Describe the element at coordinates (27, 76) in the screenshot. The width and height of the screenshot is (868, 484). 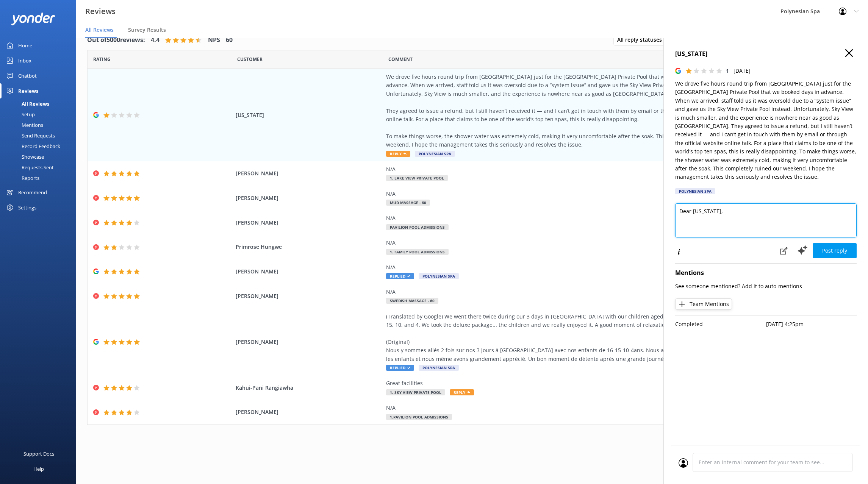
I see `div: Chatbot` at that location.